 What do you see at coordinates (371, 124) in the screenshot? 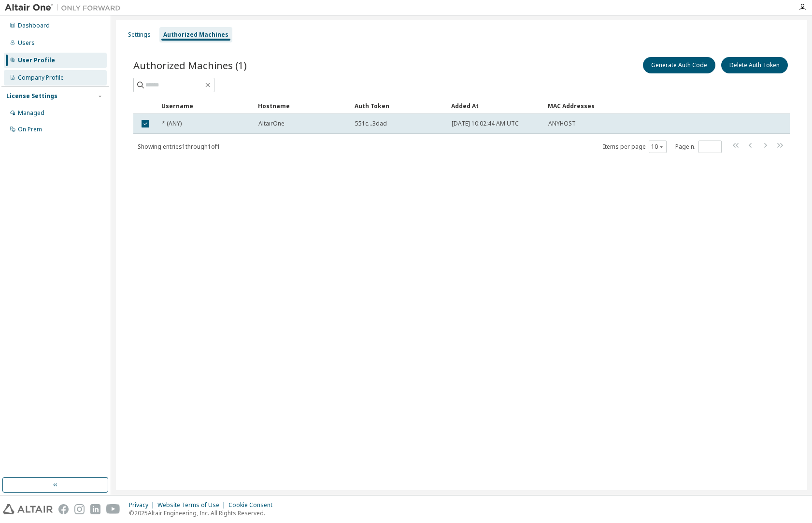
I see `span: 551c...3dad` at bounding box center [371, 124].